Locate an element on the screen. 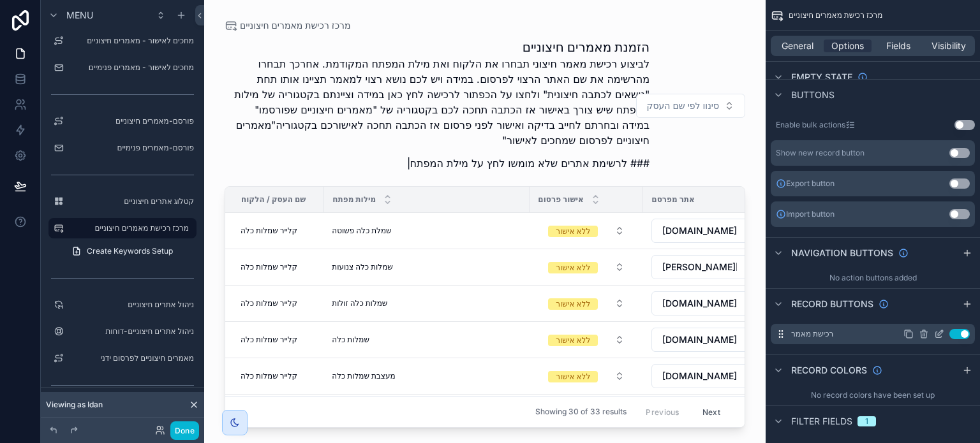  button: Done is located at coordinates (185, 431).